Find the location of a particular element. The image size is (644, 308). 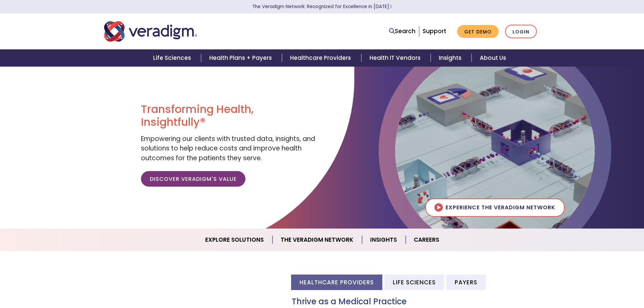

span: Learn More is located at coordinates (390, 6).